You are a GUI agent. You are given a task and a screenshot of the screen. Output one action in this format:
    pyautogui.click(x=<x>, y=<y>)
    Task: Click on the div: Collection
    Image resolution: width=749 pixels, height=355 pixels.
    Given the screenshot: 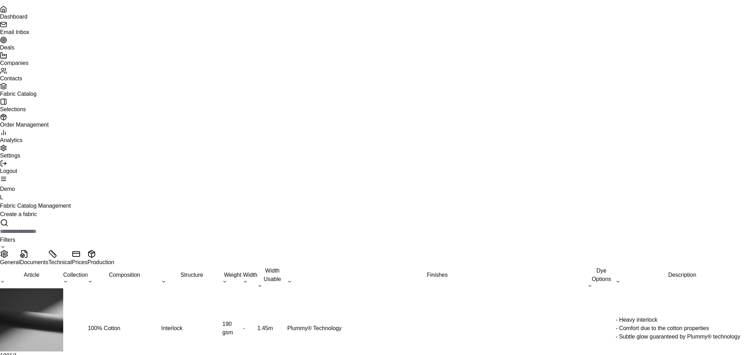 What is the action you would take?
    pyautogui.click(x=75, y=278)
    